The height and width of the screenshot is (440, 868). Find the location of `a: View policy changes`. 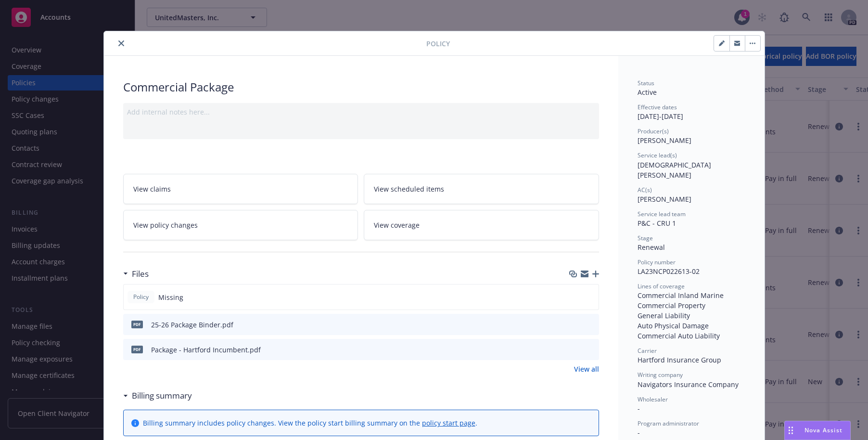

a: View policy changes is located at coordinates (240, 225).